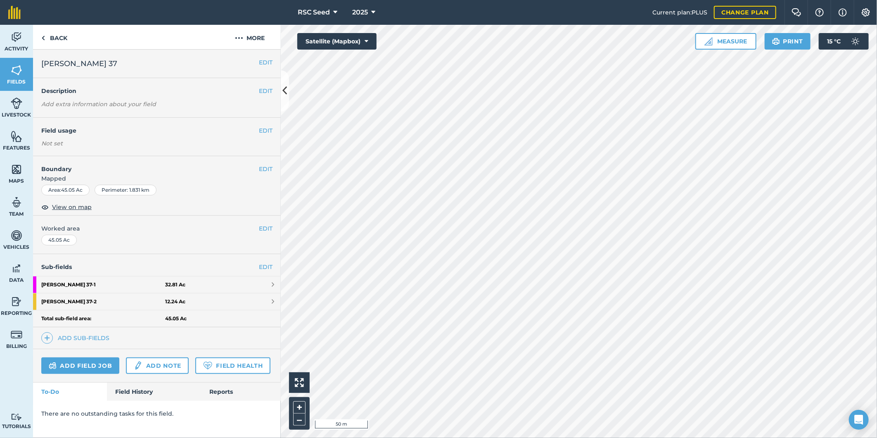 This screenshot has height=438, width=877. Describe the element at coordinates (175, 285) in the screenshot. I see `strong: 32.81 Ac` at that location.